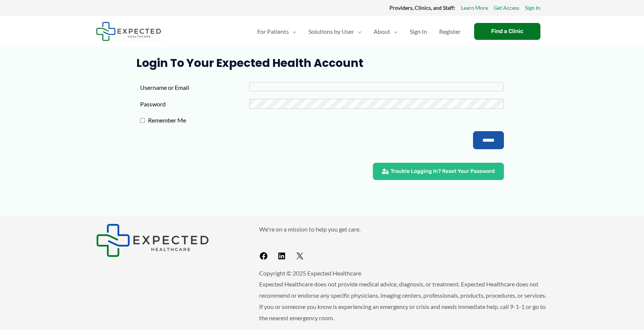  Describe the element at coordinates (310, 273) in the screenshot. I see `span: Copyright © 2025 Expected Healthcare` at that location.